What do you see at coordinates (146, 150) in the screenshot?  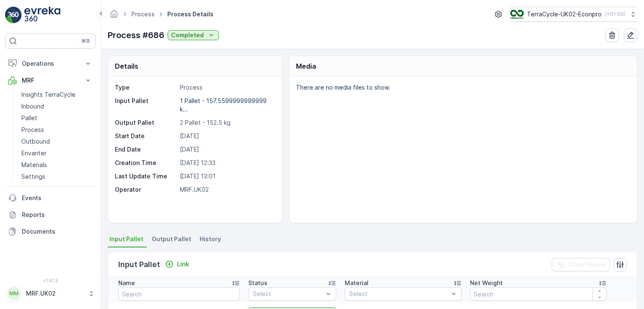 I see `p: End Date` at bounding box center [146, 150].